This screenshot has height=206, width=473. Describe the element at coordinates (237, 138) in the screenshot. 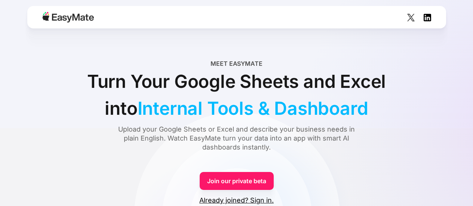

I see `div: Upload your Google Sheets or Excel and describe your business needs in plain English. Watch EasyM...` at that location.